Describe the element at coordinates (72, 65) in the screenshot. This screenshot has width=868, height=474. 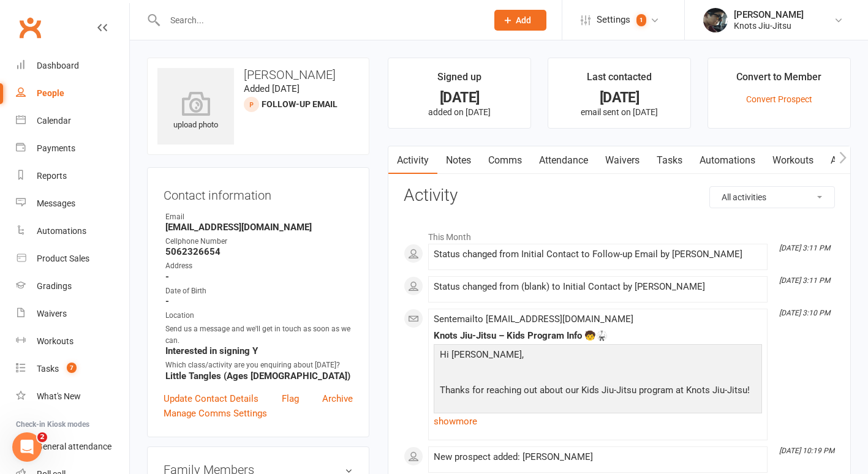
I see `a: Dashboard` at that location.